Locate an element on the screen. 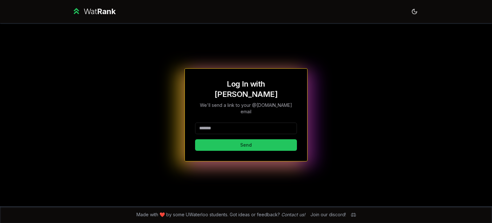  div: Wat is located at coordinates (100, 12).